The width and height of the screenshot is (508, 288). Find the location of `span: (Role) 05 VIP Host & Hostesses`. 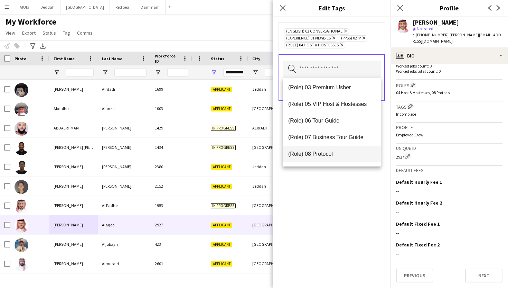

span: (Role) 05 VIP Host & Hostesses is located at coordinates (332, 104).